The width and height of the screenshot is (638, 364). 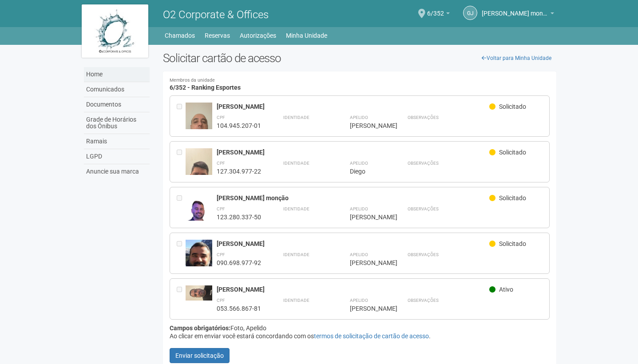 What do you see at coordinates (359, 80) in the screenshot?
I see `small: Membros da unidade` at bounding box center [359, 80].